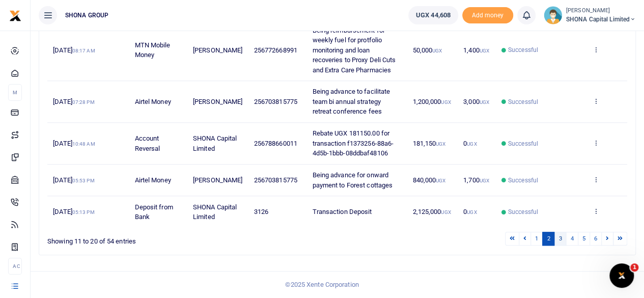 Image resolution: width=644 pixels, height=298 pixels. Describe the element at coordinates (433, 15) in the screenshot. I see `a: UGX 44,608` at that location.